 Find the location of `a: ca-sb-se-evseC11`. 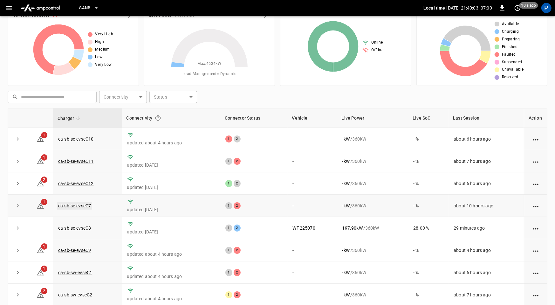

a: ca-sb-se-evseC11 is located at coordinates (76, 161).